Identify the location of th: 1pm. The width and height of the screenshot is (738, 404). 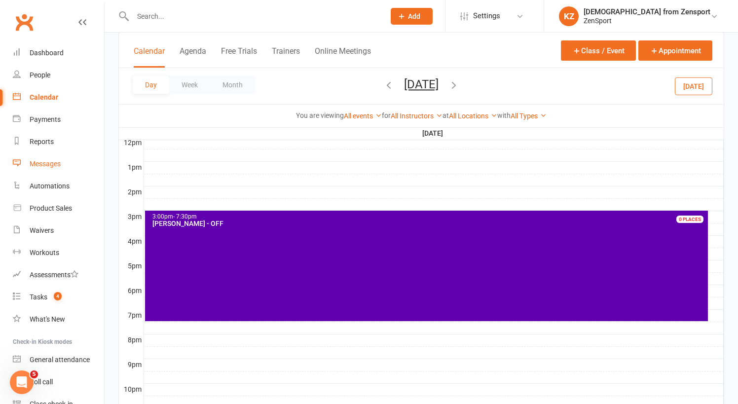
(131, 167).